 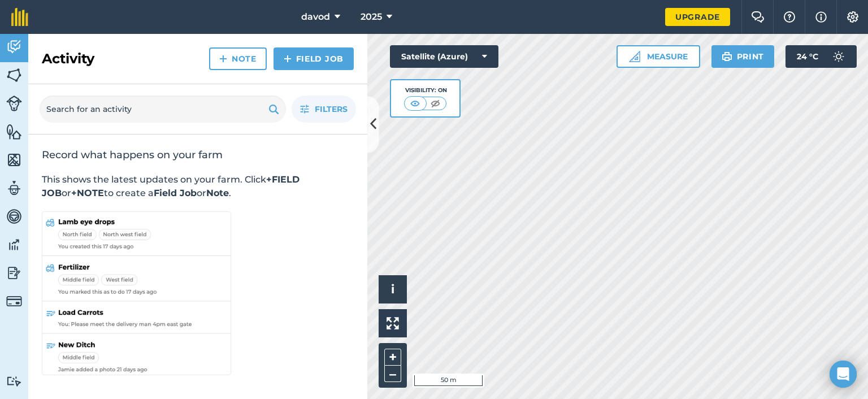 I want to click on img: Four arrows, one pointing top left, one top right, one bottom right and the last bottom left, so click(x=392, y=323).